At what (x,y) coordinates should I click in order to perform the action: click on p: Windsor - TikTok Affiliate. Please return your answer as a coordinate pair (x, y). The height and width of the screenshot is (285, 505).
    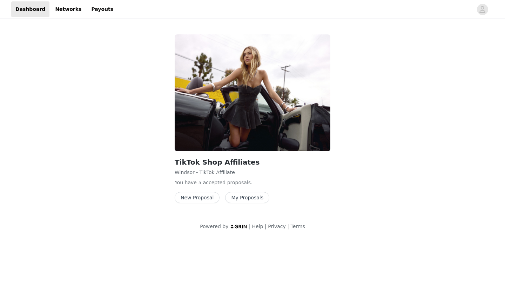
    Looking at the image, I should click on (253, 172).